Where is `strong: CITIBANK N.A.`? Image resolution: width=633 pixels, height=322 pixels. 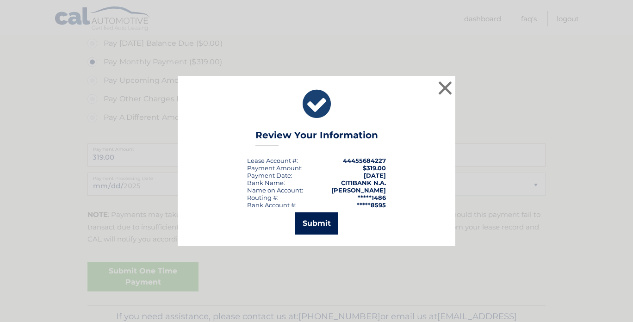 strong: CITIBANK N.A. is located at coordinates (363, 183).